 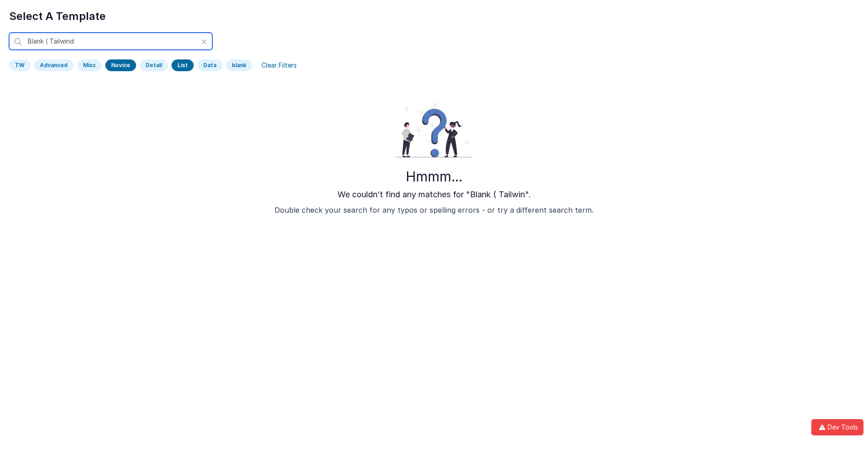 I want to click on input: Search, so click(x=111, y=41).